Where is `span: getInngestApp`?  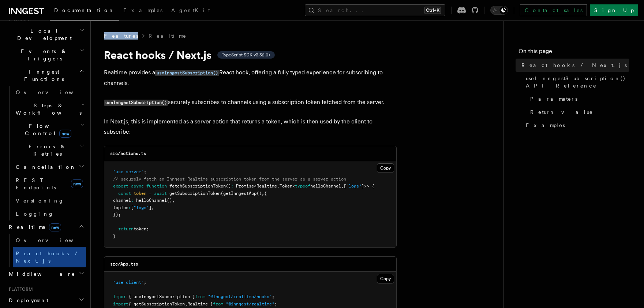 span: getInngestApp is located at coordinates (240, 193).